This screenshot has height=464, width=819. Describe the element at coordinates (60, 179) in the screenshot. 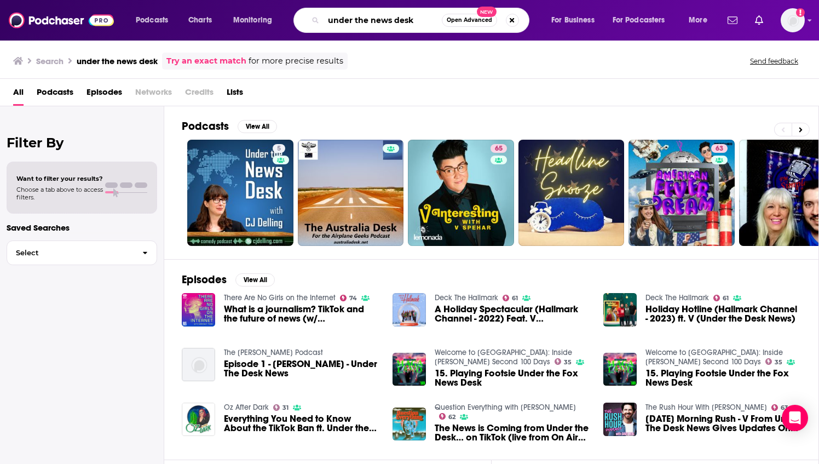

I see `span: Want to filter your results?` at that location.